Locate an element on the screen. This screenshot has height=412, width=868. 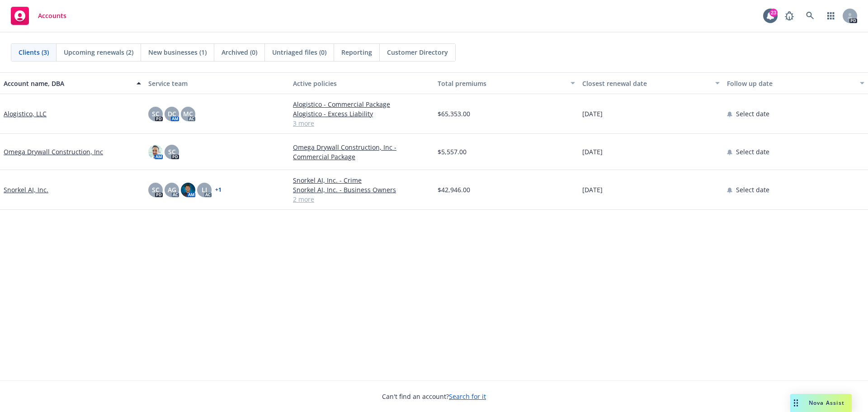
a: 3 more is located at coordinates (361, 123).